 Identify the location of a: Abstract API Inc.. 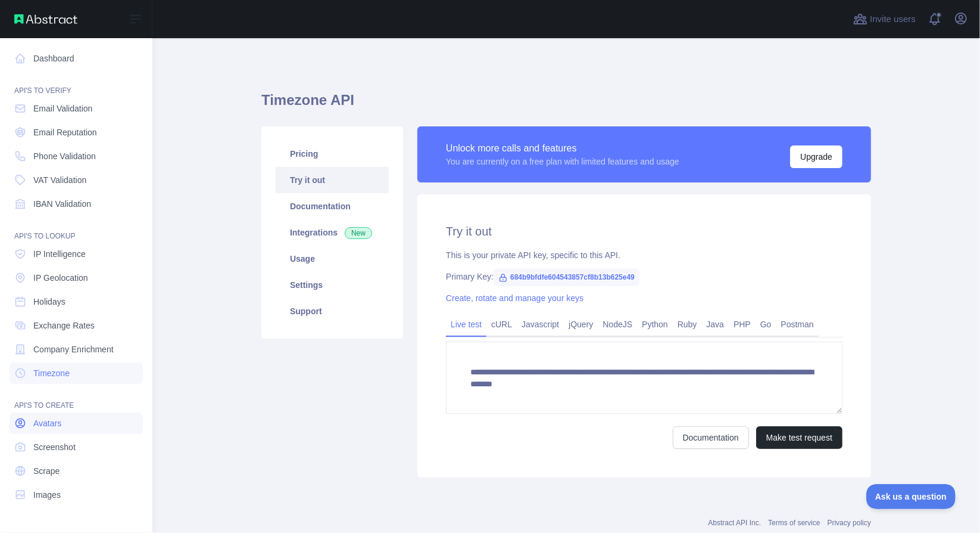
(735, 523).